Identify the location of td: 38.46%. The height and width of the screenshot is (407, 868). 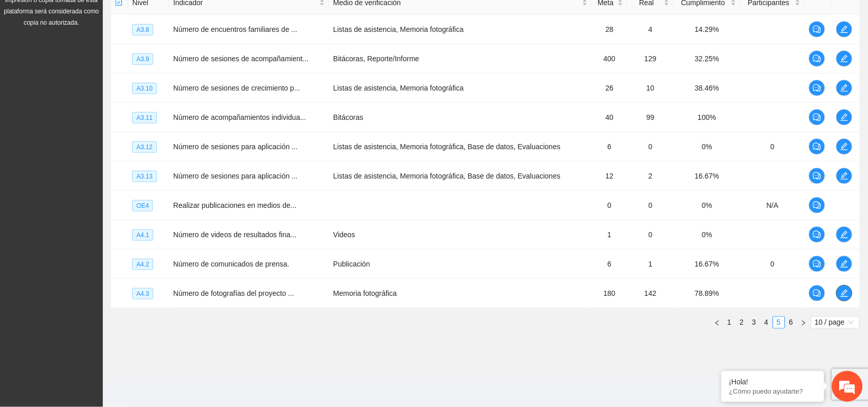
(707, 88).